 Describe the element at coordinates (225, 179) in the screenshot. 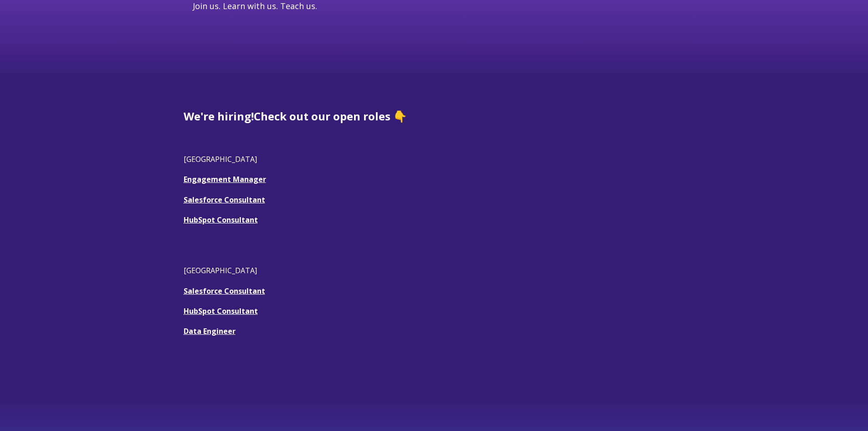

I see `a: Engagement Manager` at that location.